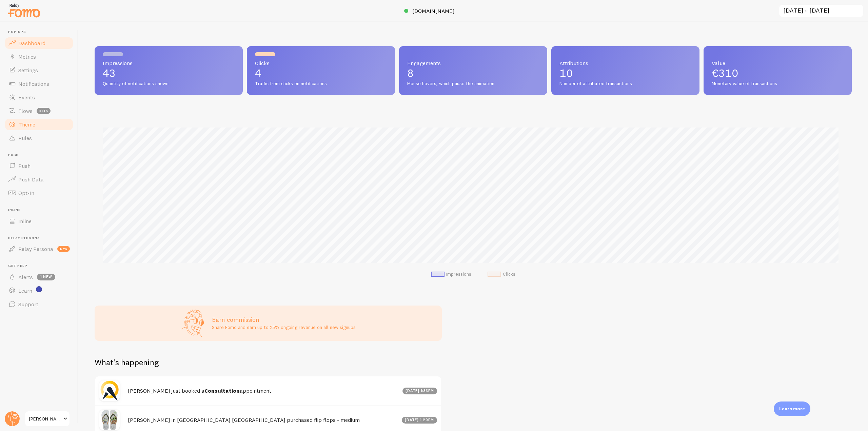  Describe the element at coordinates (473, 84) in the screenshot. I see `span: Mouse hovers, which pause the animation` at that location.